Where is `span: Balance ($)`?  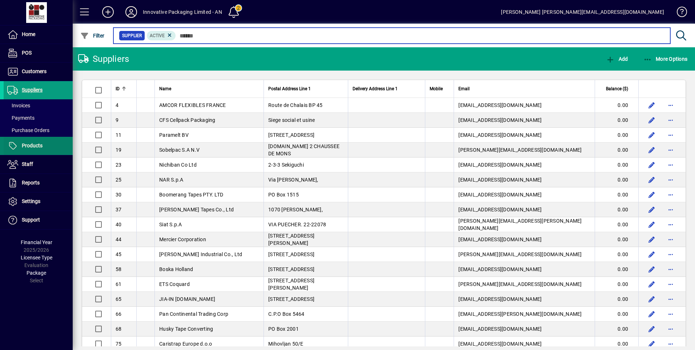
span: Balance ($) is located at coordinates (617, 89).